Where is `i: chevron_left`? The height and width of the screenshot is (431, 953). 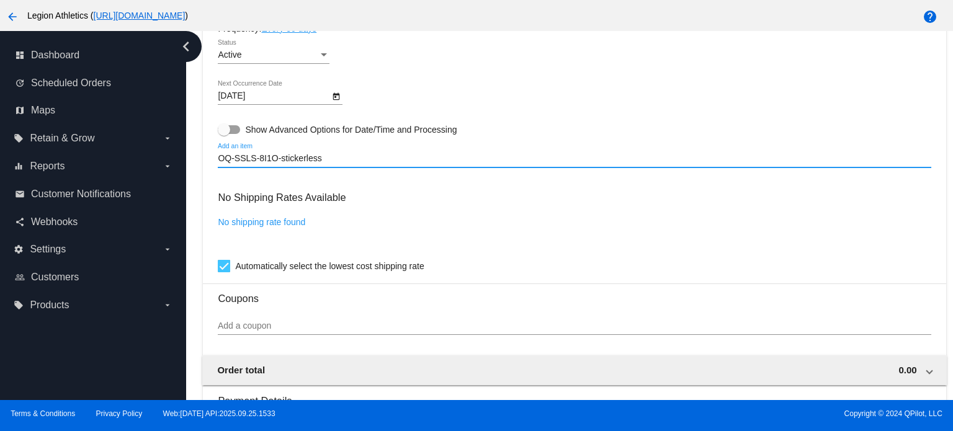 i: chevron_left is located at coordinates (186, 47).